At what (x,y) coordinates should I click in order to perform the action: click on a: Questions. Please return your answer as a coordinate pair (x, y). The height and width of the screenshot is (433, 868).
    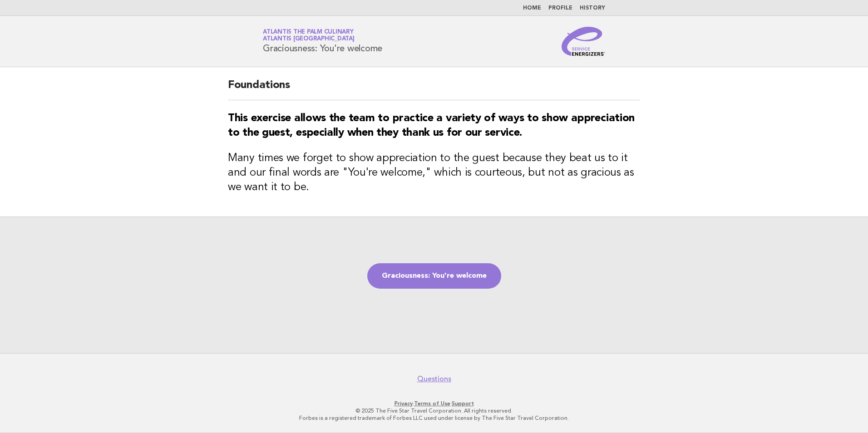
    Looking at the image, I should click on (434, 379).